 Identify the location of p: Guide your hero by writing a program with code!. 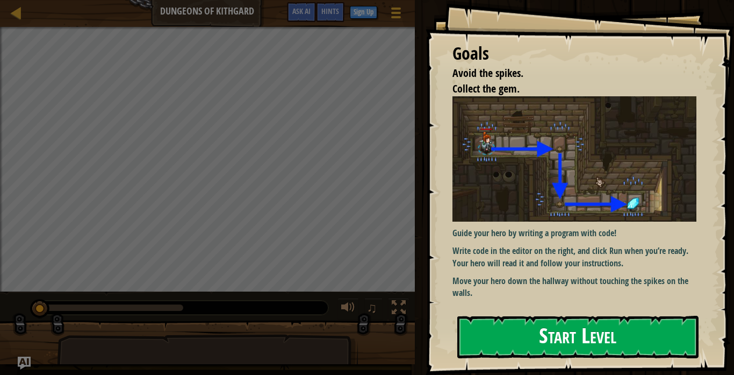
(575, 233).